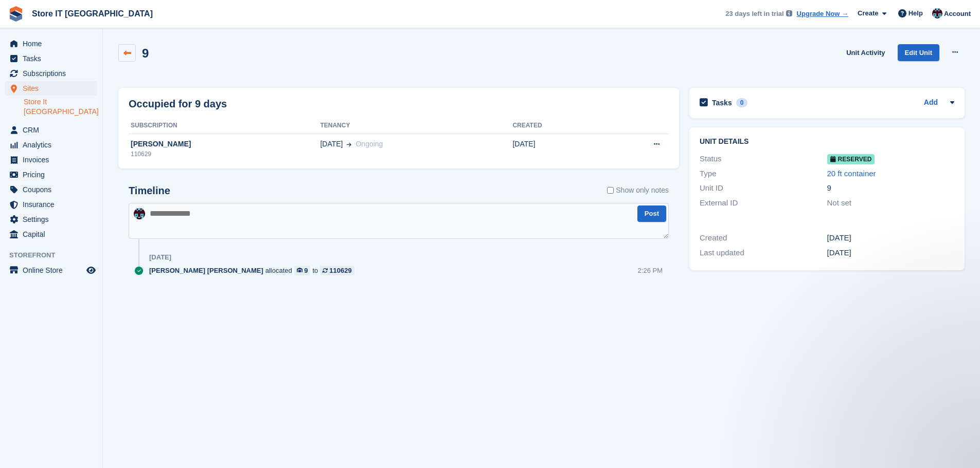 This screenshot has width=980, height=468. Describe the element at coordinates (890, 203) in the screenshot. I see `div: Not set` at that location.